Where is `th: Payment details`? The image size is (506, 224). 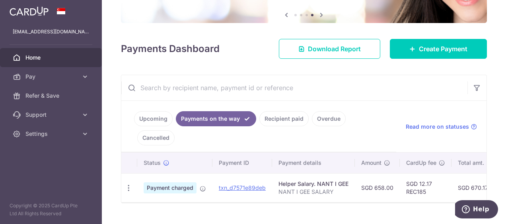
th: Payment details is located at coordinates (314, 163).